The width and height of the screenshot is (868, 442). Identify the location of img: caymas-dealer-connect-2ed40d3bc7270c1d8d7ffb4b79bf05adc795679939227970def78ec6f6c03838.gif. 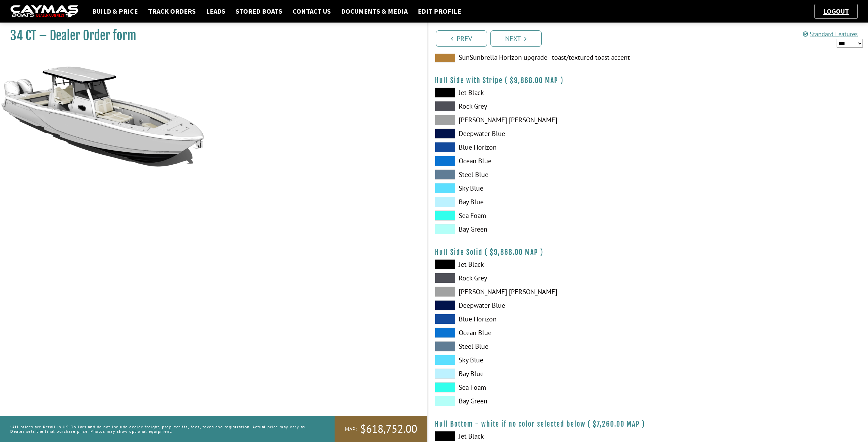
(44, 11).